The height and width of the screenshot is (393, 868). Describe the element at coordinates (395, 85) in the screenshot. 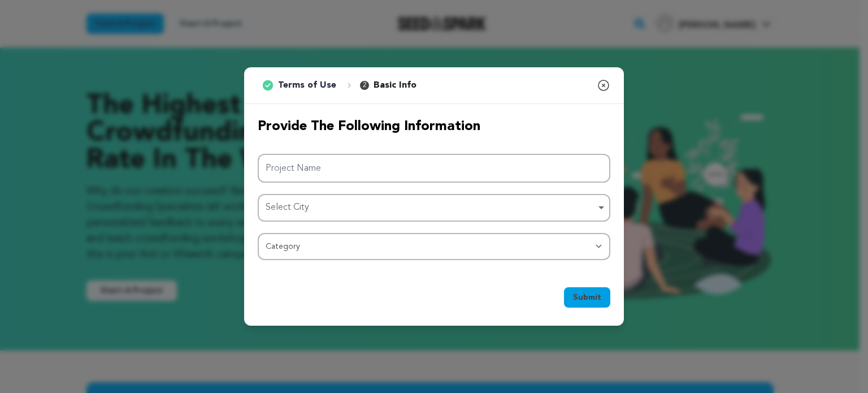

I see `p: Basic Info` at that location.